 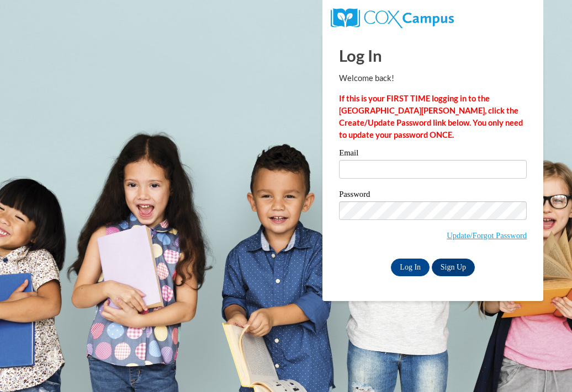 I want to click on a: COX Campus, so click(x=392, y=17).